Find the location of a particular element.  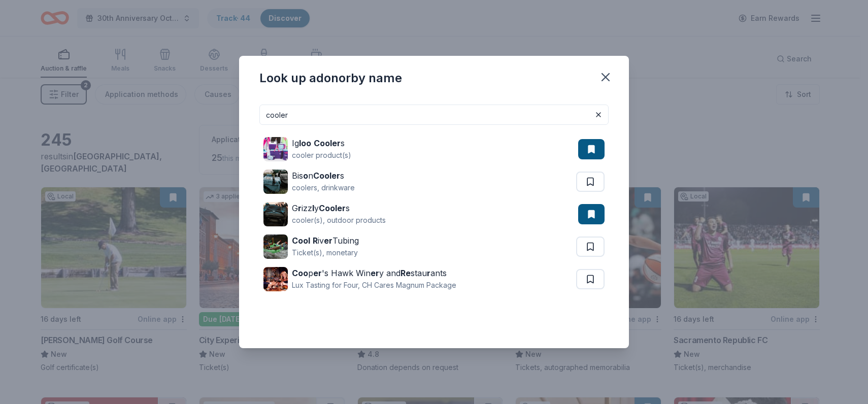

div: coolers, drinkware is located at coordinates (323, 188).